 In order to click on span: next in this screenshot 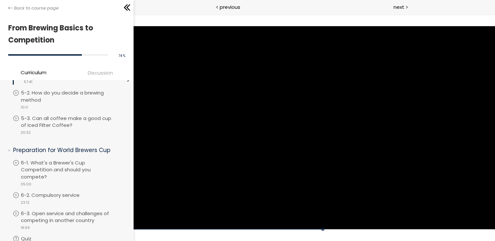, I will do `click(399, 7)`.